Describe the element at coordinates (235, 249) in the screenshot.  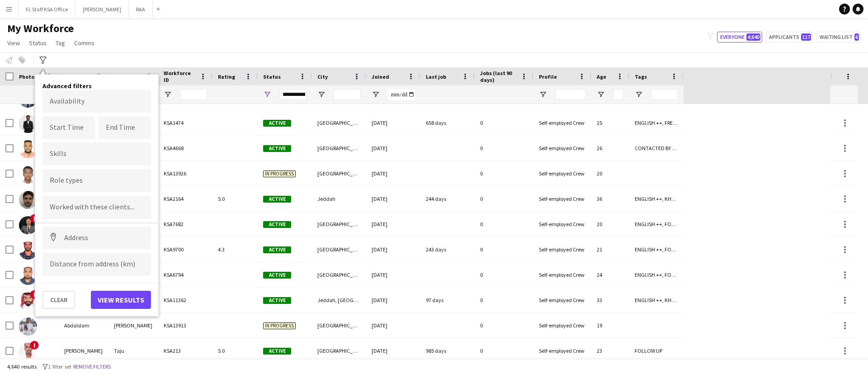
I see `div: 4.3` at that location.